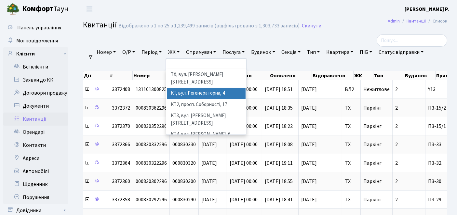  What do you see at coordinates (184, 163) in the screenshot?
I see `span: 000830320` at bounding box center [184, 163].